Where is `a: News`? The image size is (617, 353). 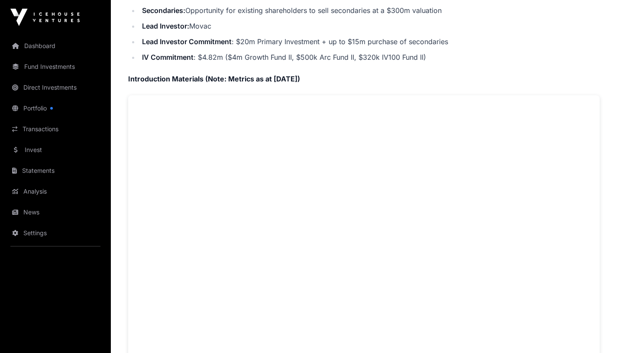
a: News is located at coordinates (55, 212).